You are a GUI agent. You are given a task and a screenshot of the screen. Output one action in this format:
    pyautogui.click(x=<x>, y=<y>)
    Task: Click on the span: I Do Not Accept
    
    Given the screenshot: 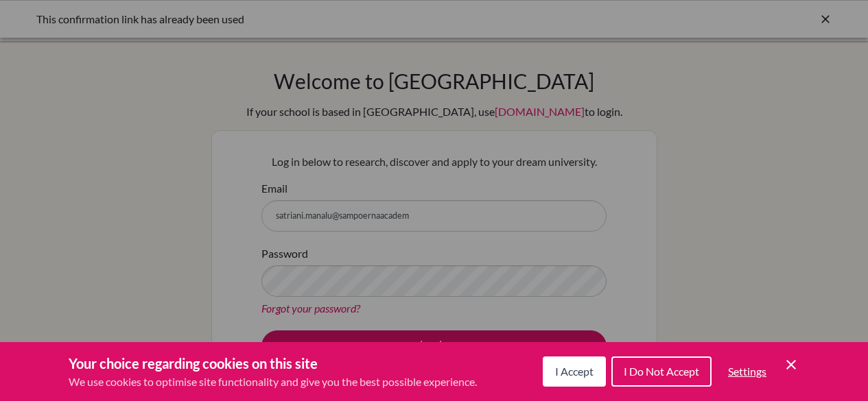 What is the action you would take?
    pyautogui.click(x=661, y=371)
    